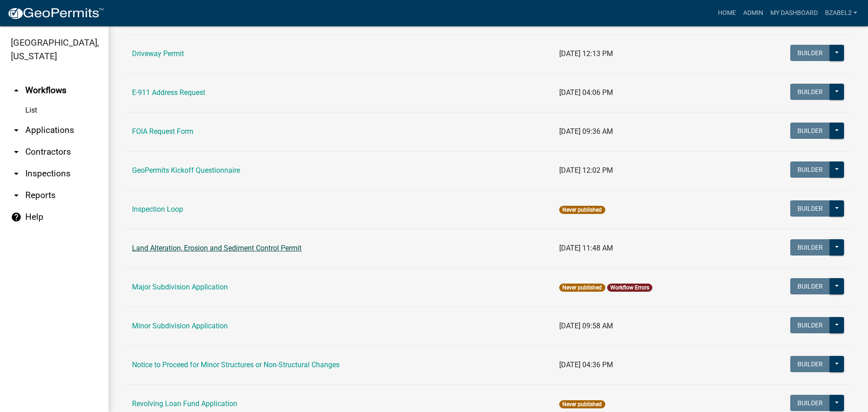 The width and height of the screenshot is (868, 412). I want to click on a: GeoPermits Kickoff Questionnaire, so click(186, 169).